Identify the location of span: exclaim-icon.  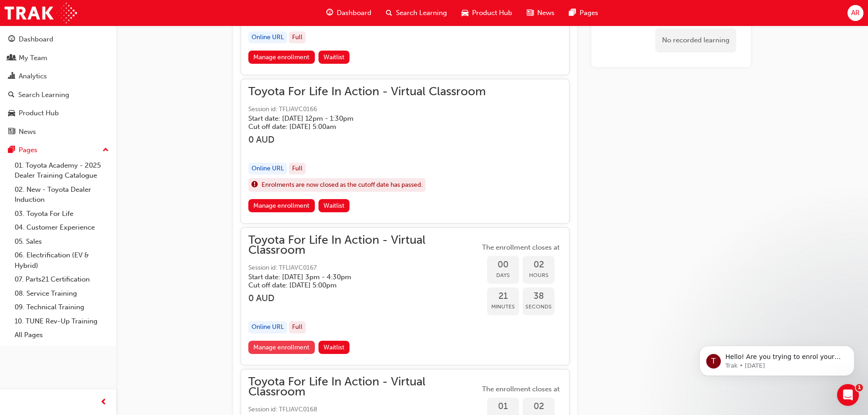
(255, 185).